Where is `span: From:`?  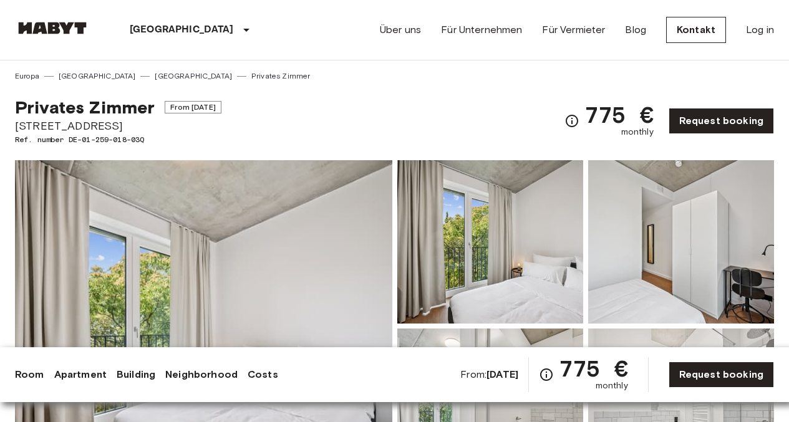 span: From: is located at coordinates (489, 375).